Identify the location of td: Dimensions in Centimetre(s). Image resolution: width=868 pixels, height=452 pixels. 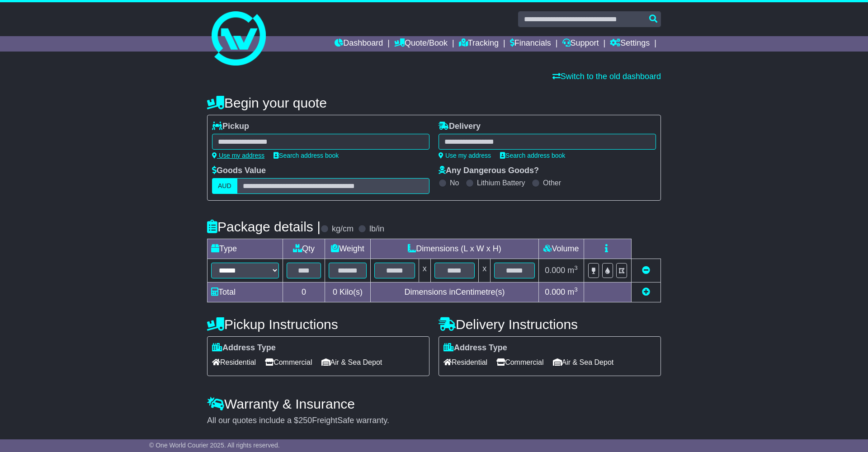
(454, 292).